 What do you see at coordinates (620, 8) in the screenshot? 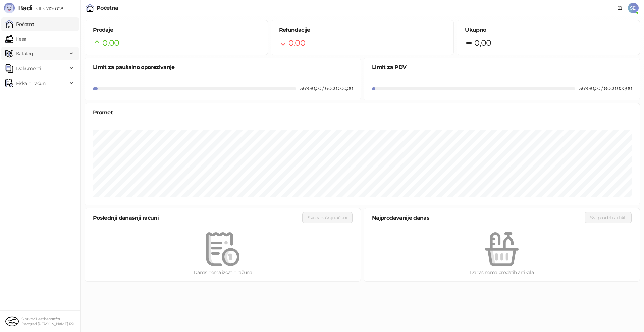
I see `a: Dokumentacija` at bounding box center [620, 8].